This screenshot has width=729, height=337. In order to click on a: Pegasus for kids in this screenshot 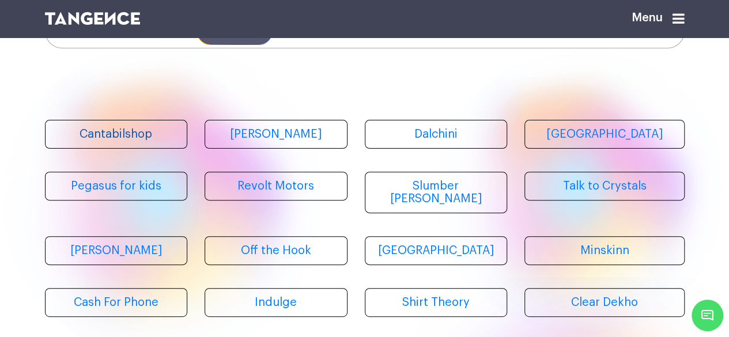, I will do `click(116, 186)`.